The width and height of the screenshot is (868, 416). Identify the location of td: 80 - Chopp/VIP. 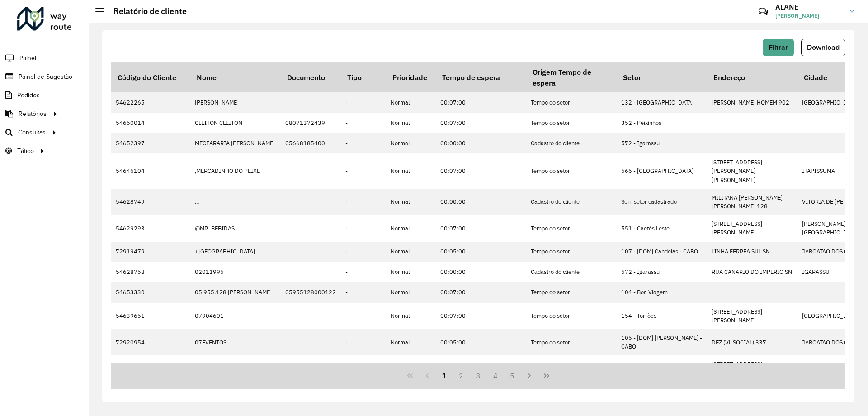
(364, 373).